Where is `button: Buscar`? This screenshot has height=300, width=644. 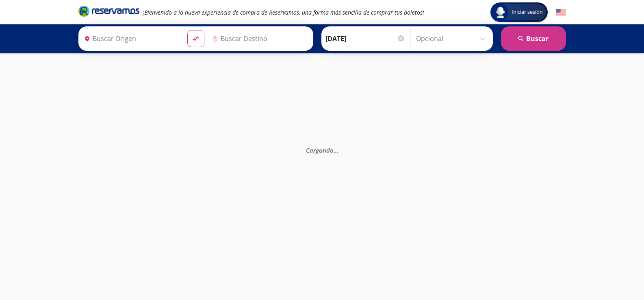
button: Buscar is located at coordinates (534, 39).